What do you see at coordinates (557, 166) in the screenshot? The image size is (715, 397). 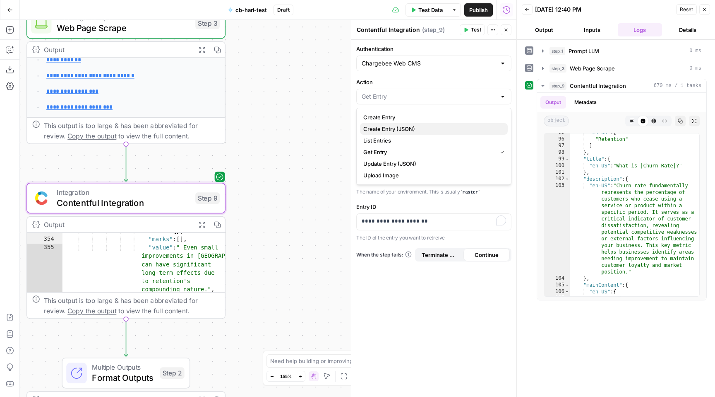 I see `div: 100` at bounding box center [557, 166].